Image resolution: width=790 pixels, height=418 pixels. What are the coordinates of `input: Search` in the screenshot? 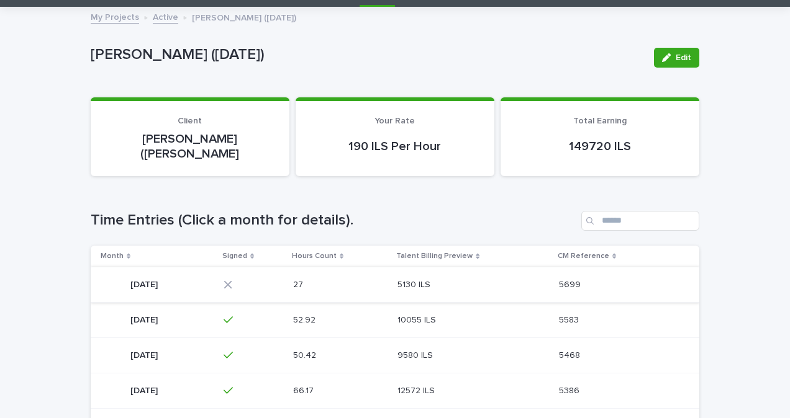 It's located at (640, 221).